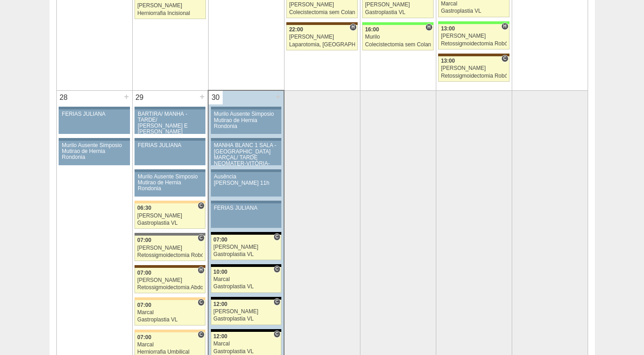  Describe the element at coordinates (170, 287) in the screenshot. I see `div: Retossigmoidectomia Abdominal VL` at that location.